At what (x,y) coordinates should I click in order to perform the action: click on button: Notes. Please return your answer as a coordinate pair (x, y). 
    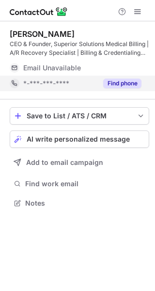
    Looking at the image, I should click on (79, 203).